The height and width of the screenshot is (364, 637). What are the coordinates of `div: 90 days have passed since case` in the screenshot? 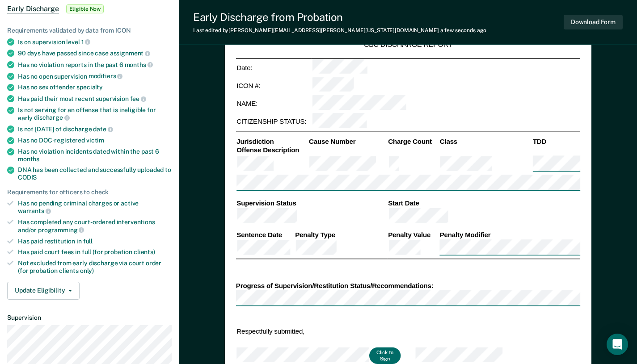 It's located at (95, 53).